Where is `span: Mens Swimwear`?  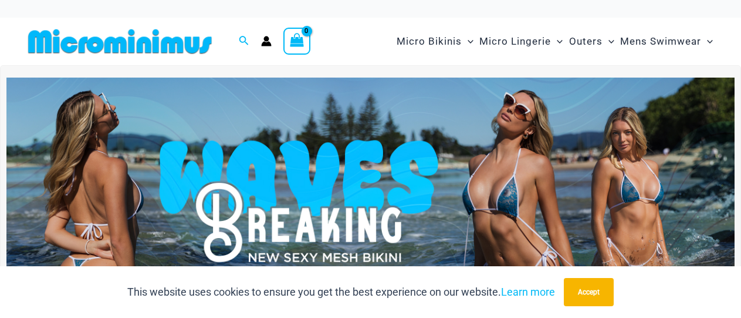 span: Mens Swimwear is located at coordinates (661, 41).